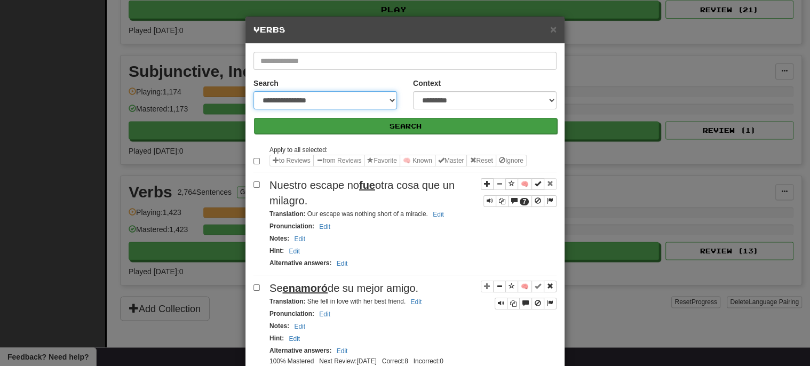 The image size is (810, 366). What do you see at coordinates (405, 30) in the screenshot?
I see `h5: Verbs` at bounding box center [405, 30].